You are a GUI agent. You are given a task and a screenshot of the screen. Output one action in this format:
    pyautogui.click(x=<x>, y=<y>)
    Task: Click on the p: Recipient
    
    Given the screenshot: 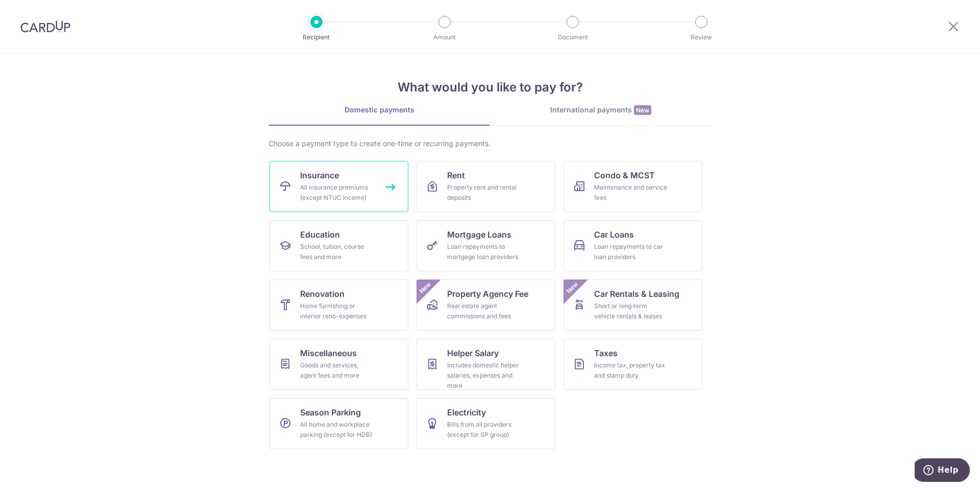 What is the action you would take?
    pyautogui.click(x=317, y=38)
    